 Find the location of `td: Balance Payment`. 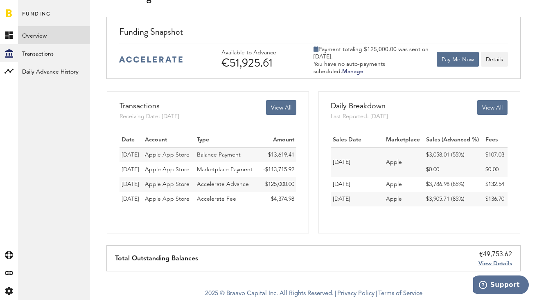

td: Balance Payment is located at coordinates (227, 155).